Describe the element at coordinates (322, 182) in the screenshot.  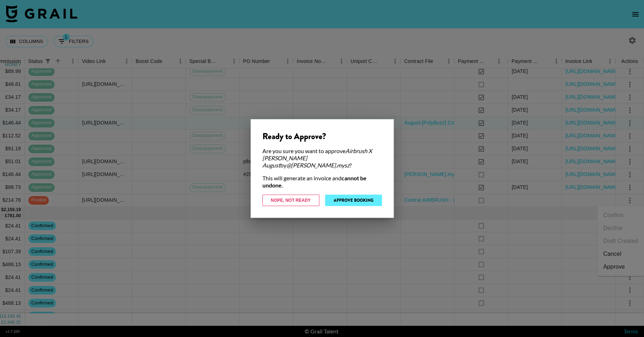
I see `div: This will generate an invoice and .` at that location.